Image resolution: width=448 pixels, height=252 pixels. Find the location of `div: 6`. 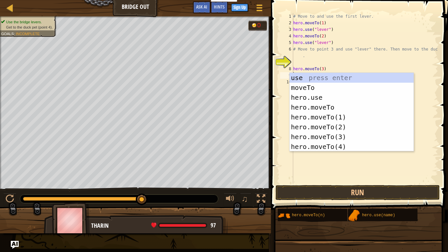

div: 6 is located at coordinates (286, 52).